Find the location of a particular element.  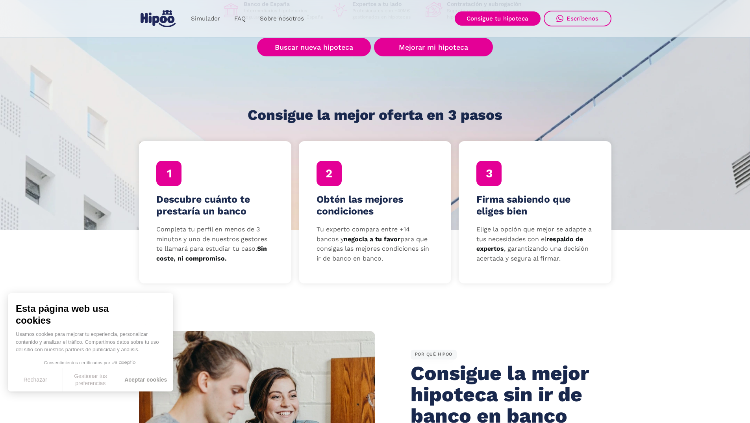

div: POR QUÉ HIPOO is located at coordinates (434, 355).